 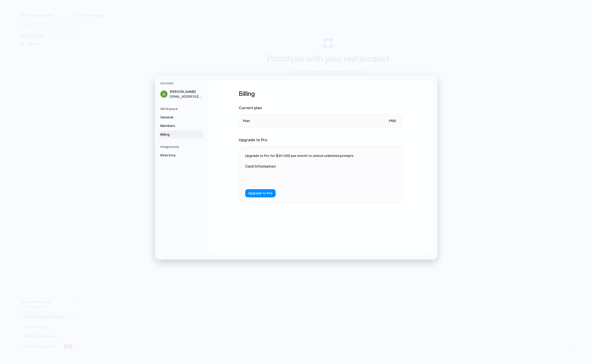 What do you see at coordinates (181, 134) in the screenshot?
I see `a: Billing` at bounding box center [181, 134].